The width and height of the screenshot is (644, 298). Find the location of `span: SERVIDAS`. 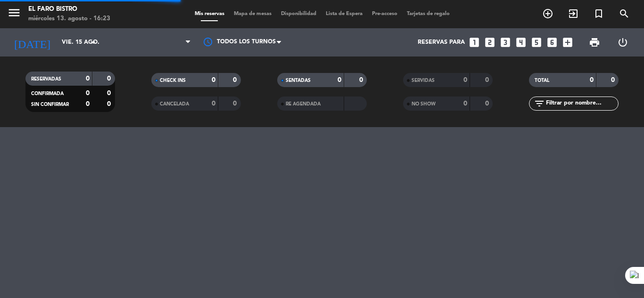

span: SERVIDAS is located at coordinates (422, 80).